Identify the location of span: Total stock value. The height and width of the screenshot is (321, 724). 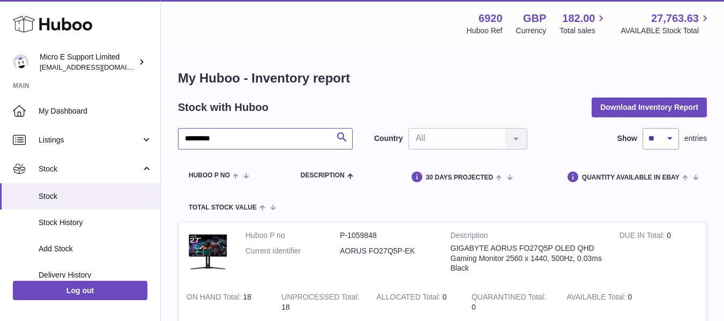
(222, 207).